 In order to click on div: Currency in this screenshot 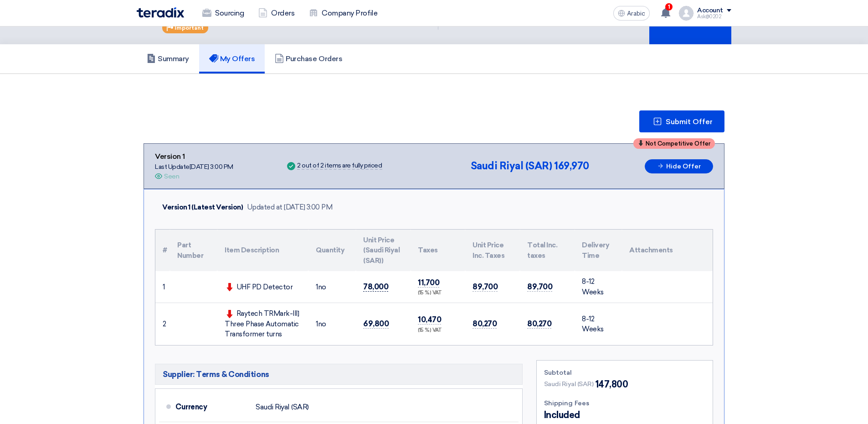, I will do `click(212, 407)`.